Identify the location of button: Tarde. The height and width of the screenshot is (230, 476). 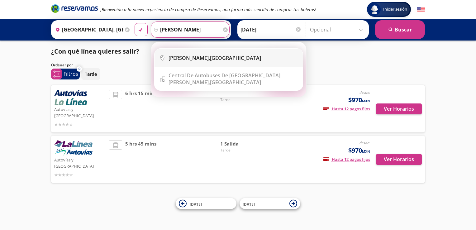
(91, 74).